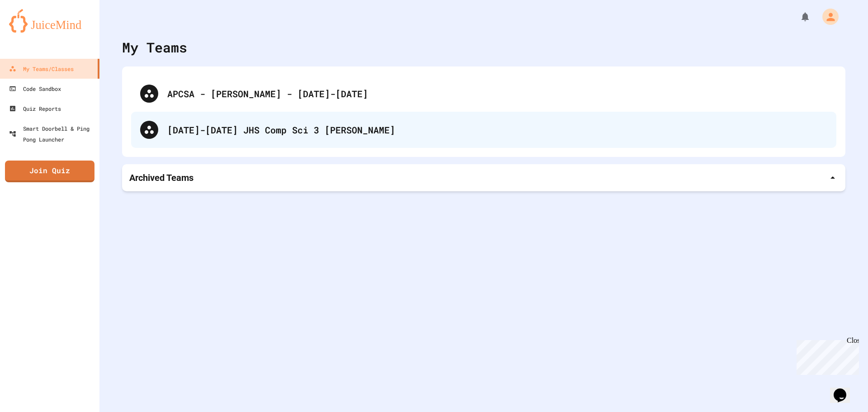  Describe the element at coordinates (799, 16) in the screenshot. I see `div: My Notifications` at that location.